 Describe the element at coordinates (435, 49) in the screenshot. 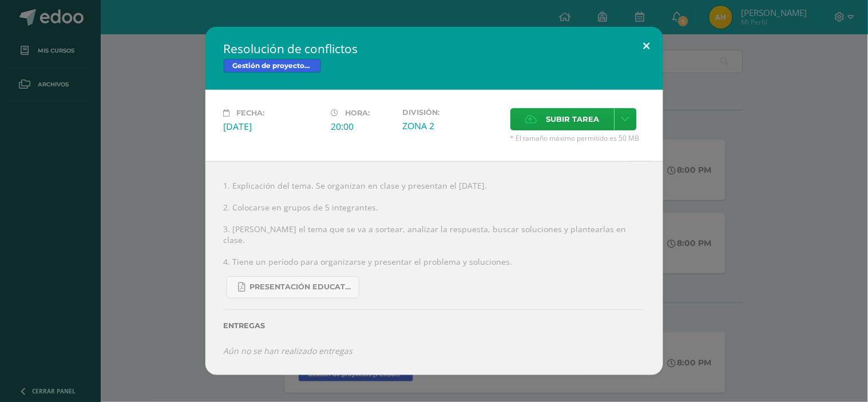

I see `h2: Resolución de conflictos` at that location.